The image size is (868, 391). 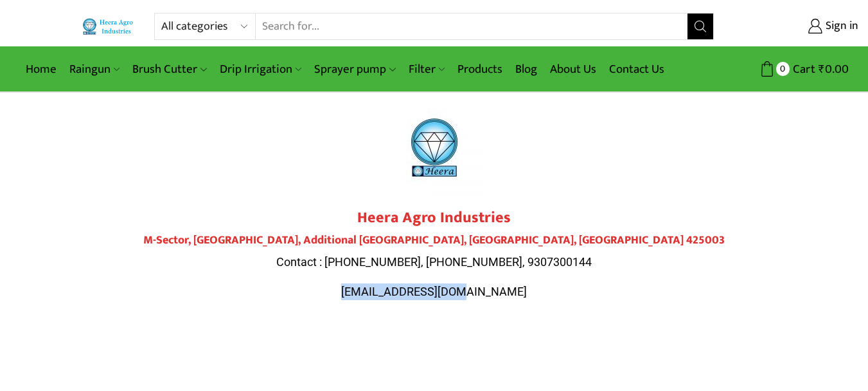 What do you see at coordinates (788, 69) in the screenshot?
I see `a: 0 Cart ₹0.00` at bounding box center [788, 69].